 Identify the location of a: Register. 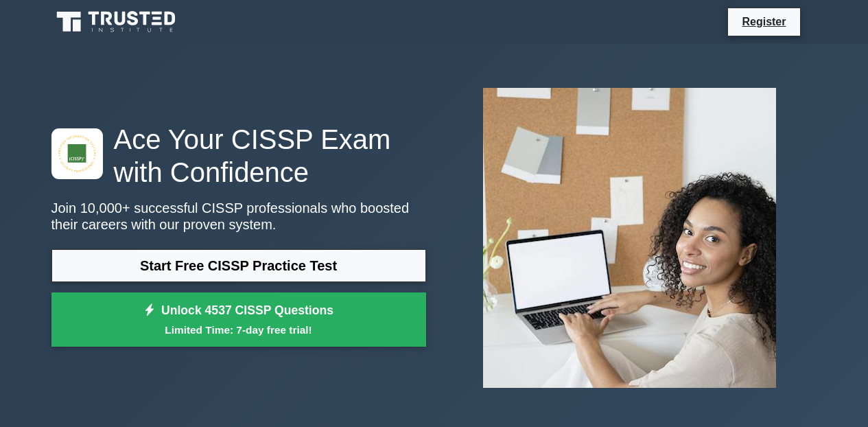
(764, 21).